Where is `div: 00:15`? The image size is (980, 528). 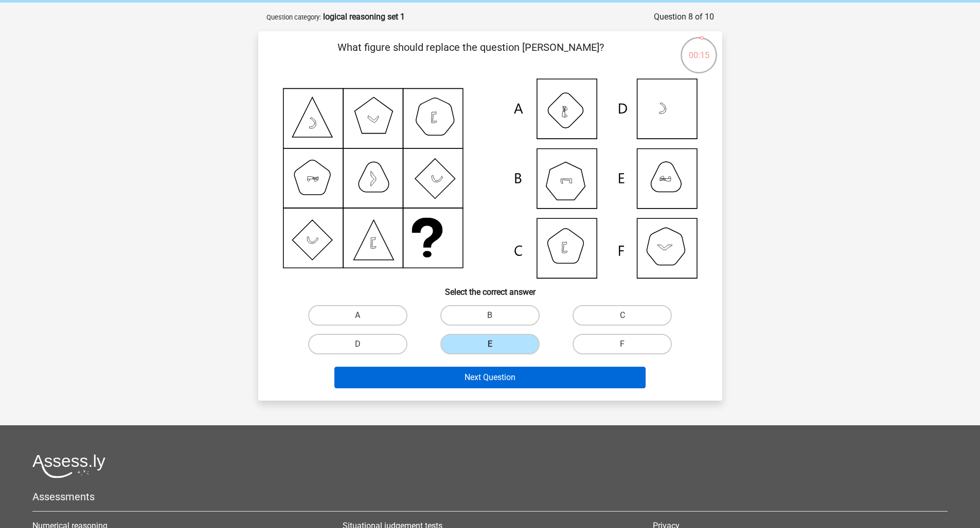
div: 00:15 is located at coordinates (699, 49).